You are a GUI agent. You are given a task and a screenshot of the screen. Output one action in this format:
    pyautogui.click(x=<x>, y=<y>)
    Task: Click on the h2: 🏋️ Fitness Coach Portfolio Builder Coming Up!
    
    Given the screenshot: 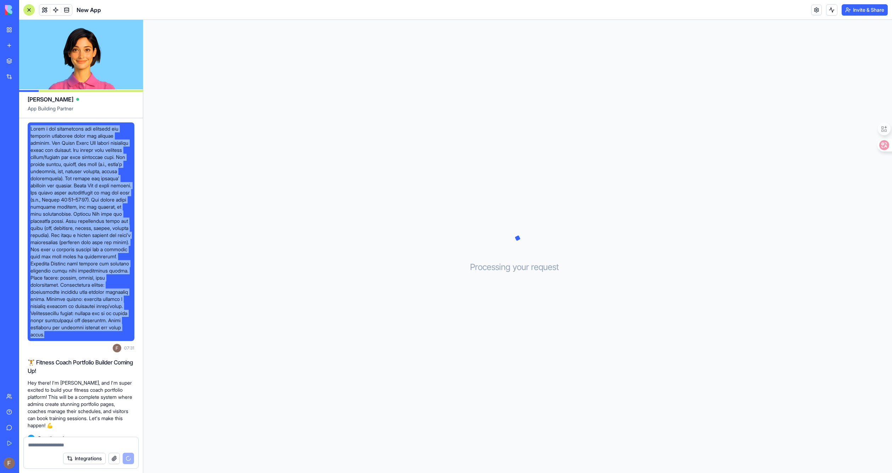 What is the action you would take?
    pyautogui.click(x=81, y=366)
    